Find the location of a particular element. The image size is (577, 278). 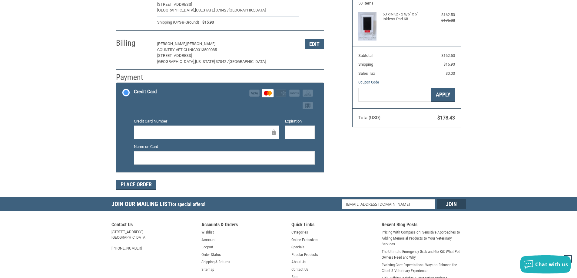

a: Online Exclusives is located at coordinates (305, 240).